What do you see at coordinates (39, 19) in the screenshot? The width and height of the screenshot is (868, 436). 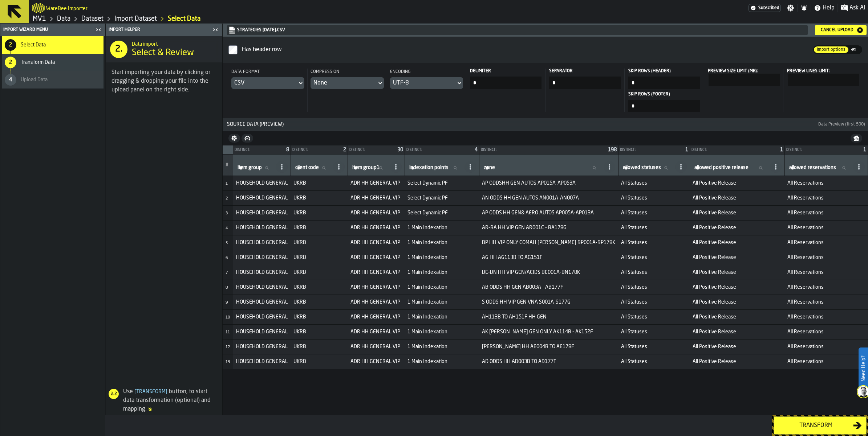 I see `a: link-to-/wh/i/3ccf57d1-1e0c-4a81-a3bb-c2011c5f0d50` at bounding box center [39, 19].